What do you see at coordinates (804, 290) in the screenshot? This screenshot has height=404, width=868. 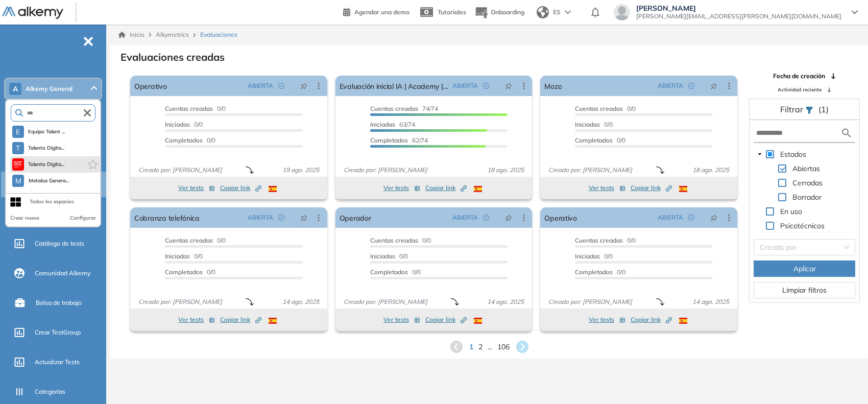 I see `span: Limpiar filtros` at bounding box center [804, 290].